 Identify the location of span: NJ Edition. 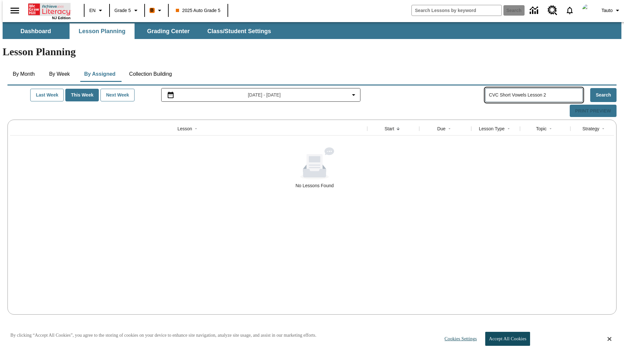
(61, 18).